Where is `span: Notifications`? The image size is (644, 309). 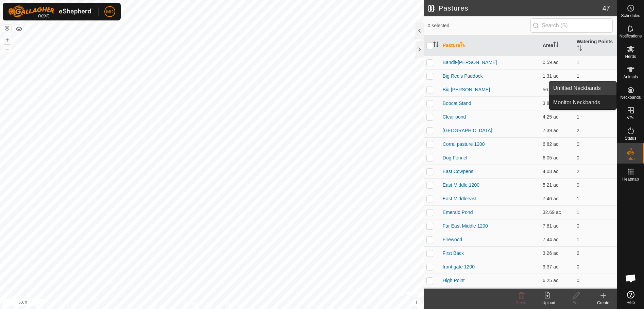 span: Notifications is located at coordinates (630, 36).